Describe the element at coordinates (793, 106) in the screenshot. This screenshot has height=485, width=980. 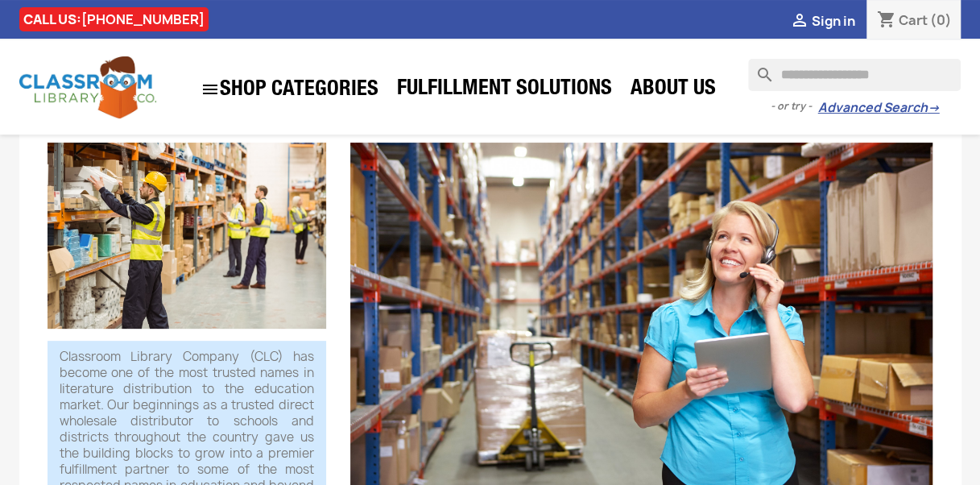
I see `span: - or try -` at that location.